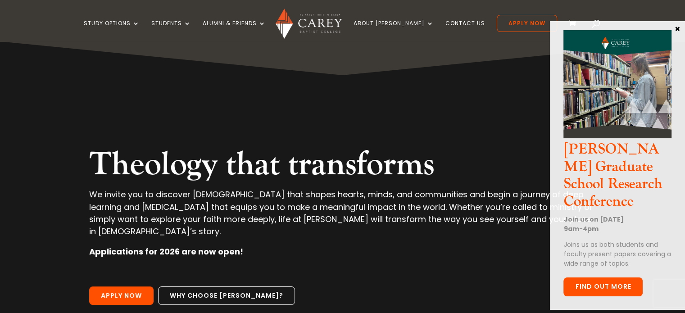  What do you see at coordinates (112, 31) in the screenshot?
I see `a: Study Options` at bounding box center [112, 31].